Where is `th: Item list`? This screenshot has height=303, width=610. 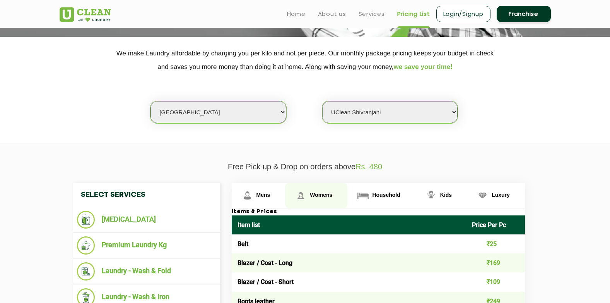
th: Item list is located at coordinates (349, 225).